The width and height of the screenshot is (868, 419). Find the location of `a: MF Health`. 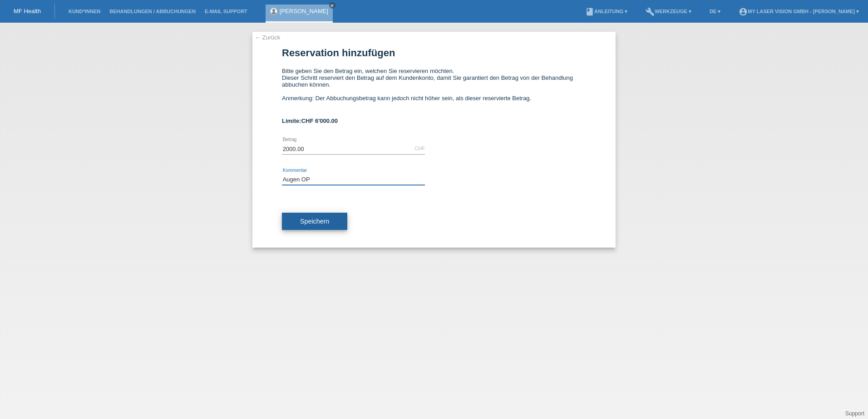

a: MF Health is located at coordinates (27, 11).